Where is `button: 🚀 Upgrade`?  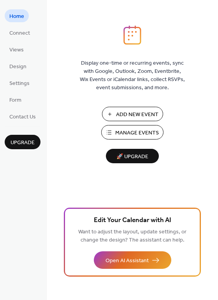 button: 🚀 Upgrade is located at coordinates (133, 156).